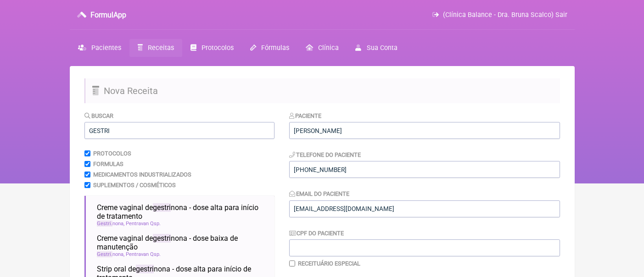 This screenshot has width=644, height=277. I want to click on label: Email do Paciente, so click(320, 194).